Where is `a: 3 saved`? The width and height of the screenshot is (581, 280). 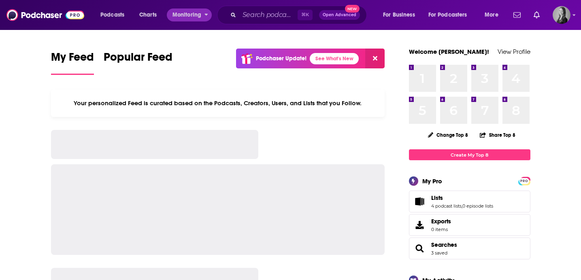 a: 3 saved is located at coordinates (439, 253).